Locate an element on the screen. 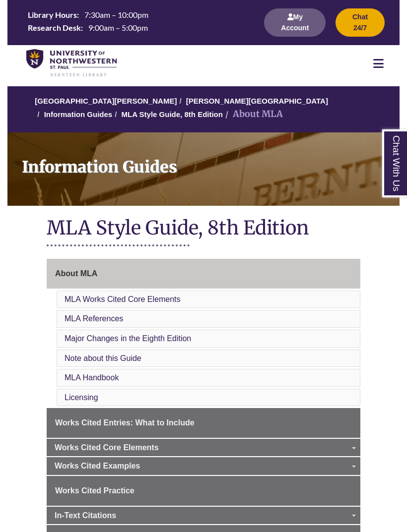 This screenshot has width=407, height=532. a: Works Cited Practice is located at coordinates (204, 491).